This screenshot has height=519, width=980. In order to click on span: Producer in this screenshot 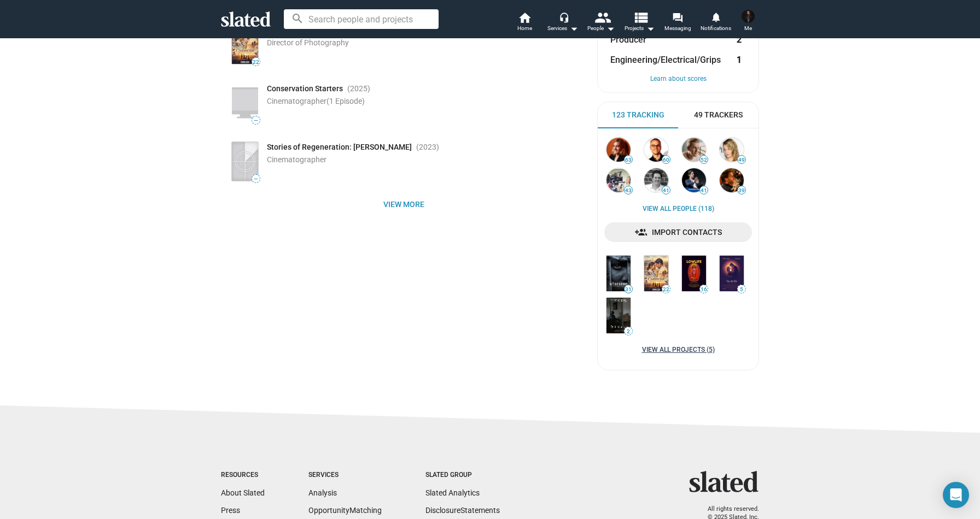, I will do `click(628, 40)`.